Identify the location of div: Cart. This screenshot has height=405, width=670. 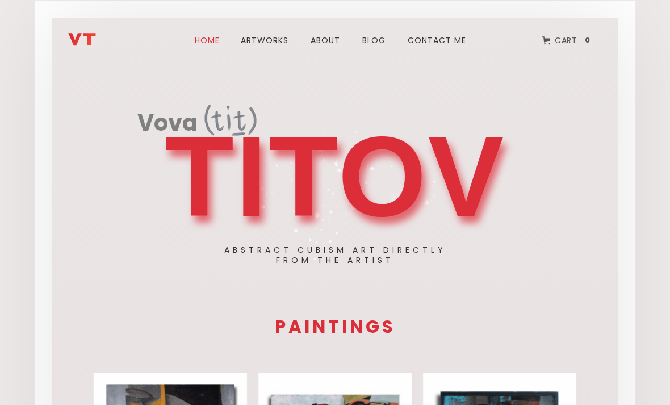
(566, 40).